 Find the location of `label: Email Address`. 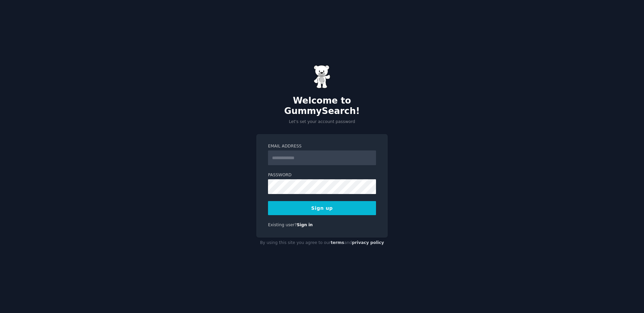

label: Email Address is located at coordinates (322, 147).